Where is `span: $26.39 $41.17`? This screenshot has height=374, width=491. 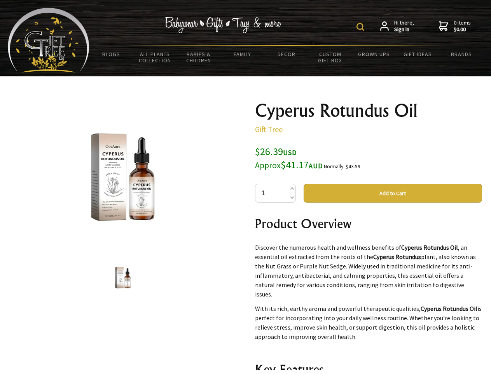 span: $26.39 $41.17 is located at coordinates (289, 158).